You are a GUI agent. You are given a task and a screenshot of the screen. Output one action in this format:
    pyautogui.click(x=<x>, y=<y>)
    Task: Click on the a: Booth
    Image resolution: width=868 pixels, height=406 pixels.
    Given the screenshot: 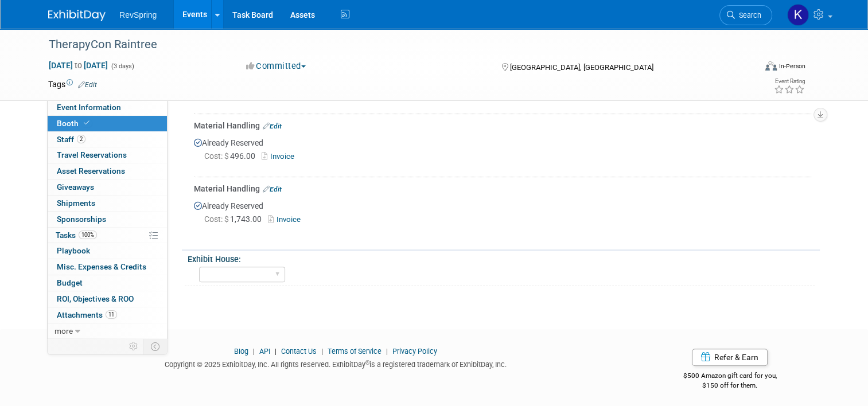 What is the action you would take?
    pyautogui.click(x=107, y=123)
    